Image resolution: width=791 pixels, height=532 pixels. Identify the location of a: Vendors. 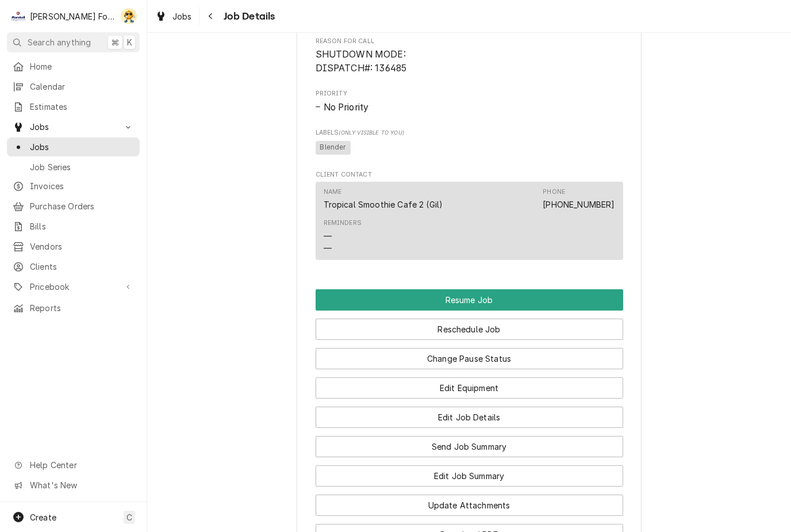
(73, 246).